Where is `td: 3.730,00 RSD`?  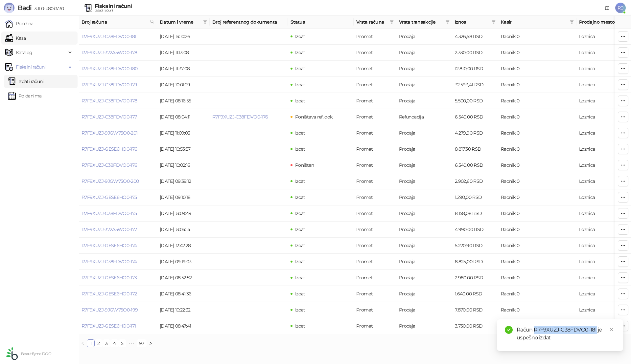 td: 3.730,00 RSD is located at coordinates (475, 326).